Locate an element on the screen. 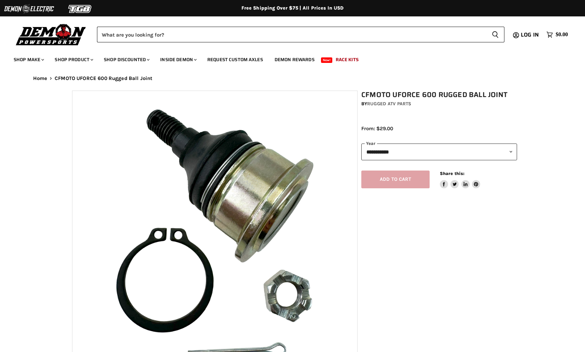 The width and height of the screenshot is (585, 352). nav: Breadcrumbs is located at coordinates (293, 78).